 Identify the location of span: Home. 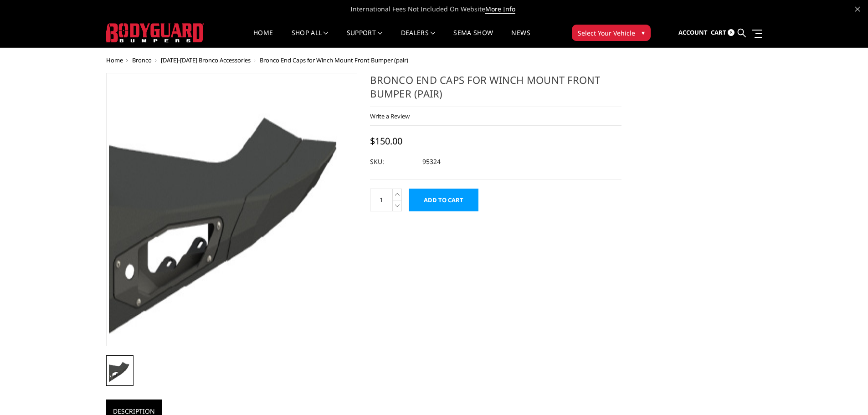
(115, 60).